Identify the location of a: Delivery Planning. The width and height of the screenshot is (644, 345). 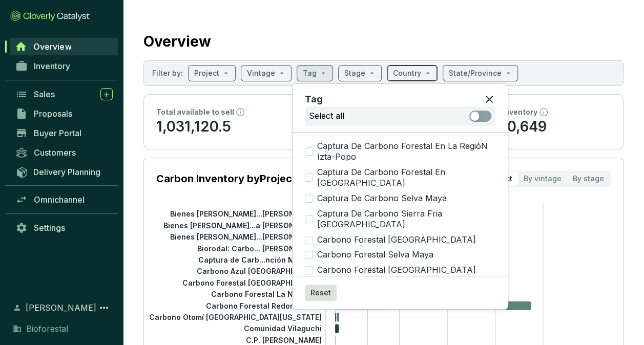
(64, 172).